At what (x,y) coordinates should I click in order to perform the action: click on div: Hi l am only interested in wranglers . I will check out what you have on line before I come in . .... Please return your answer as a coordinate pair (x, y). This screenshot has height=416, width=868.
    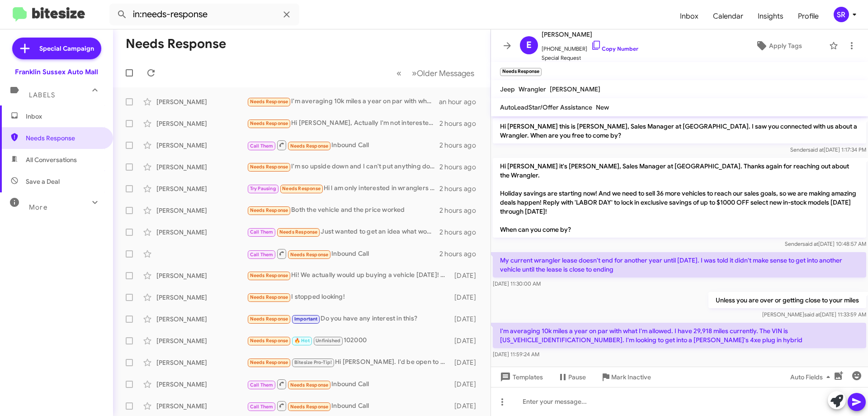
    Looking at the image, I should click on (343, 188).